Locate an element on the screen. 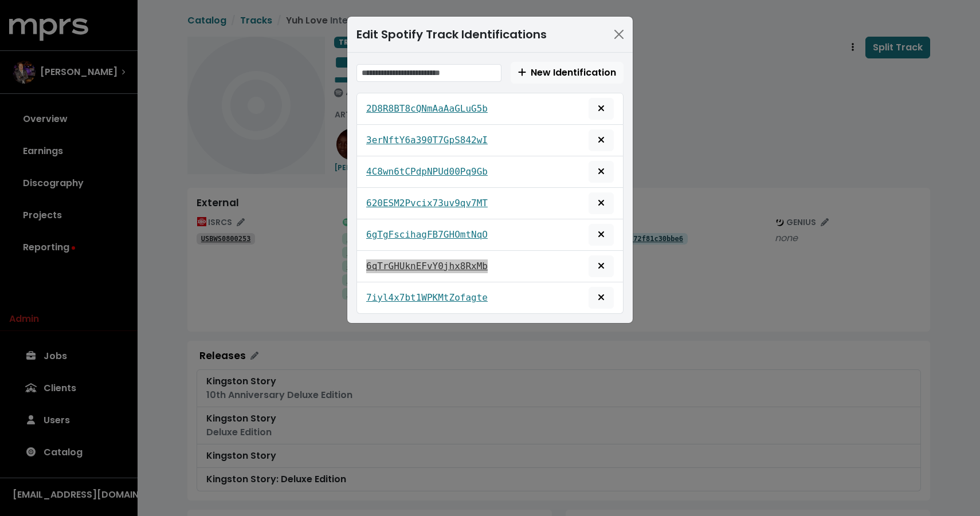  tt: 6qTrGHUknEFvY0jhx8RxMb is located at coordinates (427, 266).